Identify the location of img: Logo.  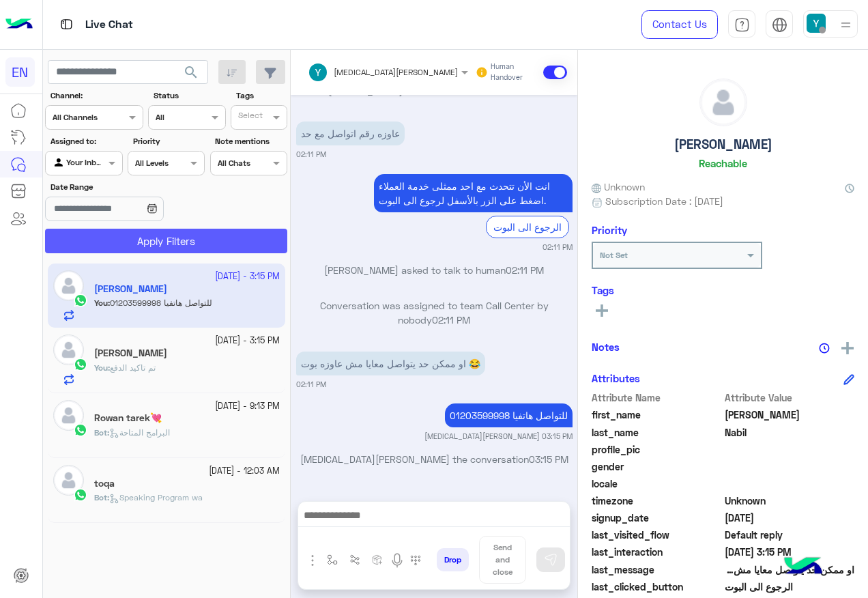
(19, 24).